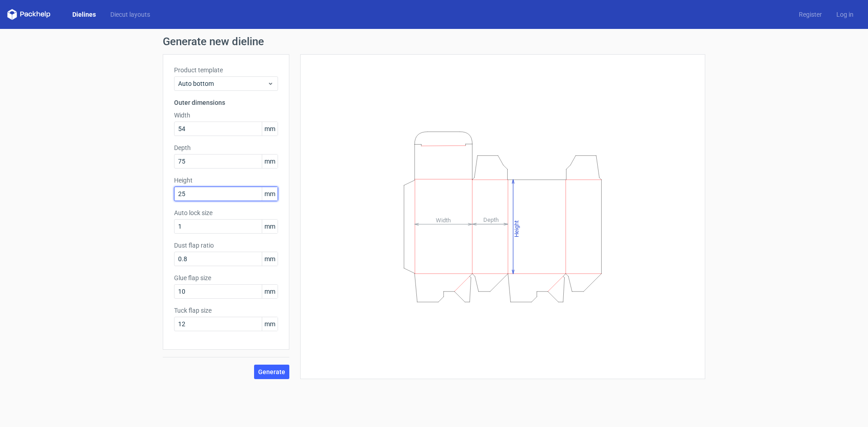 The width and height of the screenshot is (868, 427). I want to click on a: Dielines, so click(84, 15).